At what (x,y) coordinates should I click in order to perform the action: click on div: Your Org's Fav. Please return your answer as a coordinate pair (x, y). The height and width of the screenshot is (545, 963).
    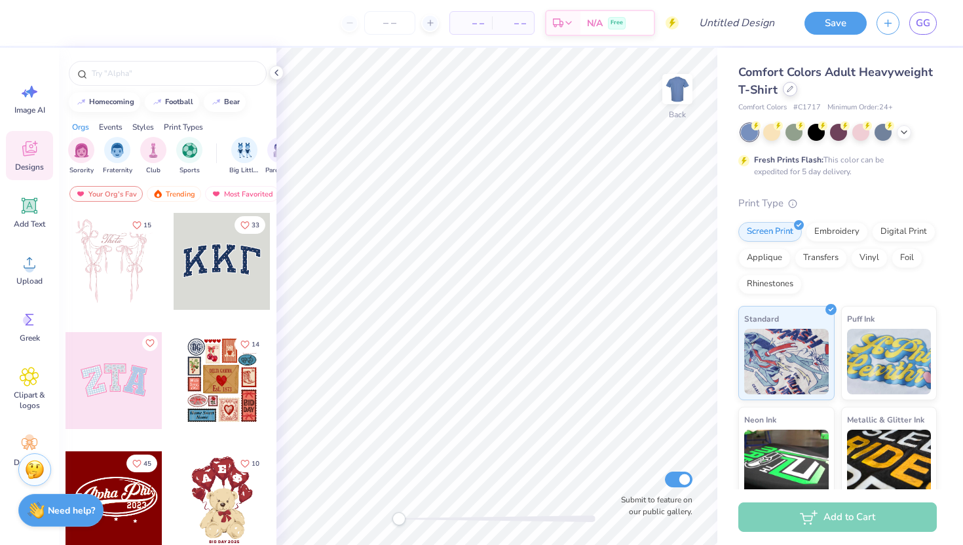
    Looking at the image, I should click on (106, 194).